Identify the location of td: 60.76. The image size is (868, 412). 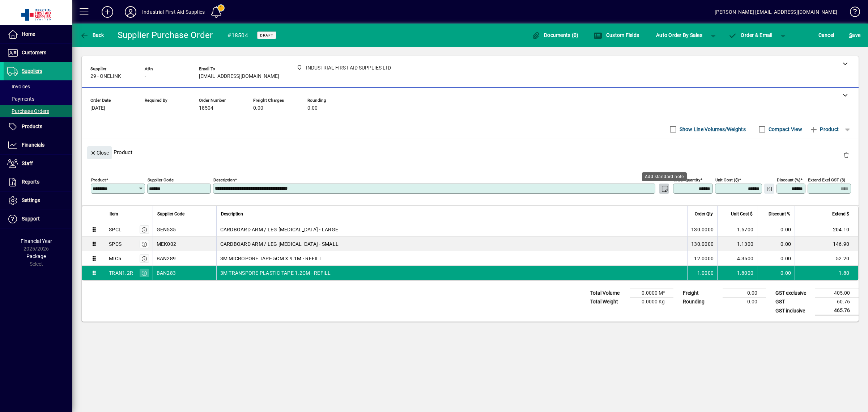
(837, 302).